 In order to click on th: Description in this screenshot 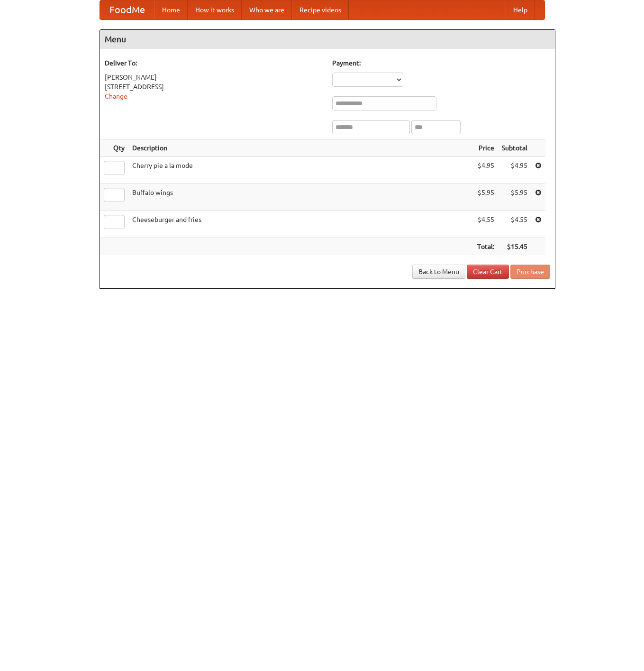, I will do `click(301, 148)`.